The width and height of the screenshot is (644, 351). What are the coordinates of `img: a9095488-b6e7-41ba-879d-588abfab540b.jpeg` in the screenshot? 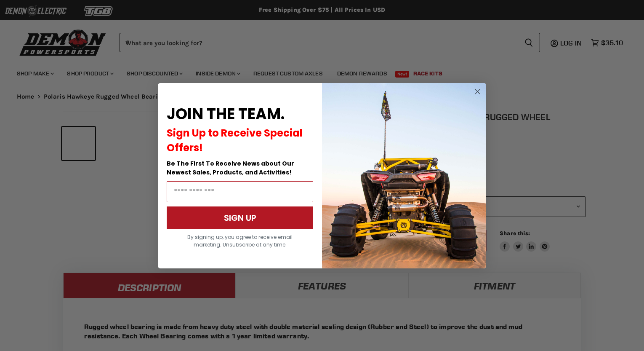 It's located at (404, 176).